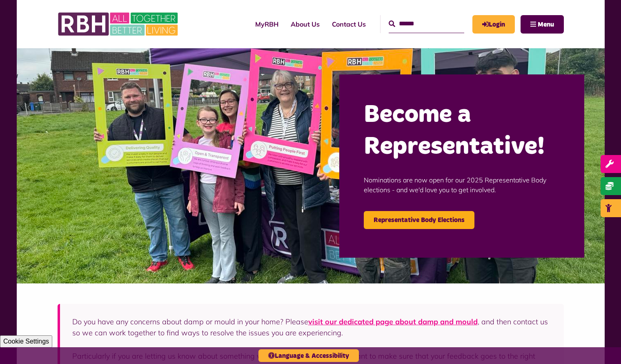 The height and width of the screenshot is (364, 621). I want to click on button: Navigation, so click(542, 24).